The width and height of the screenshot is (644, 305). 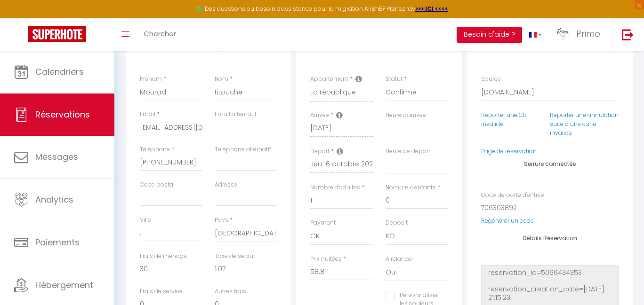 What do you see at coordinates (588, 33) in the screenshot?
I see `span: Primo` at bounding box center [588, 33].